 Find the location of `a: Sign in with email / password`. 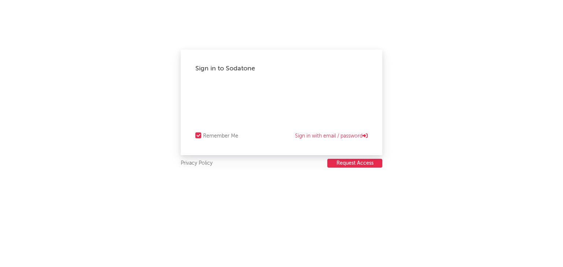

a: Sign in with email / password is located at coordinates (331, 136).